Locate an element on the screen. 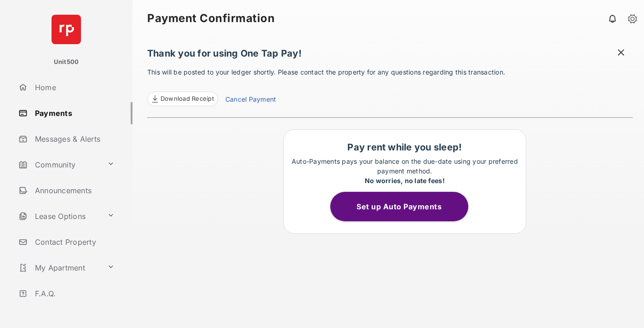 The image size is (644, 328). a: Lease Options is located at coordinates (59, 216).